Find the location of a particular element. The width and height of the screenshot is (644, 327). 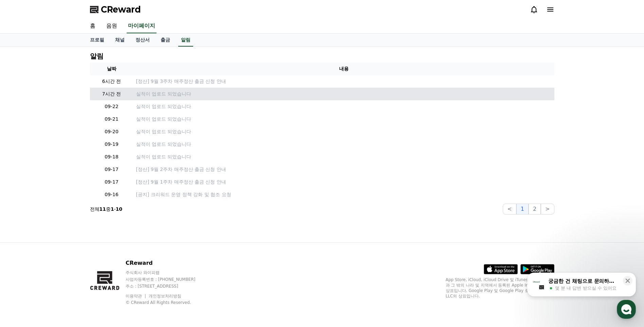

p: © CReward All Rights Reserved. is located at coordinates (167, 303).